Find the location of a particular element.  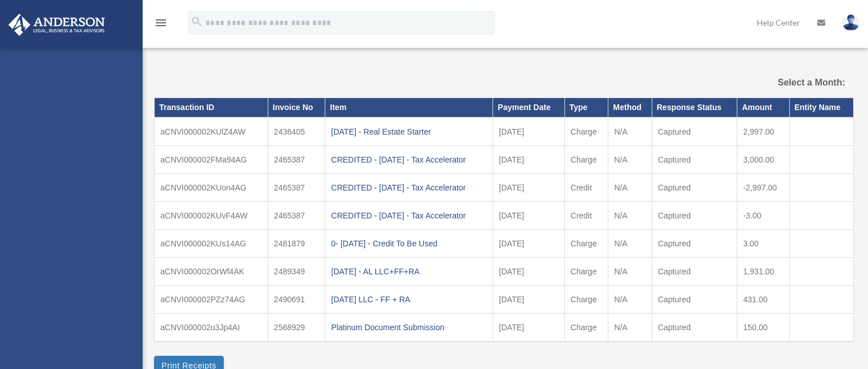

td: -3.00 is located at coordinates (764, 215).